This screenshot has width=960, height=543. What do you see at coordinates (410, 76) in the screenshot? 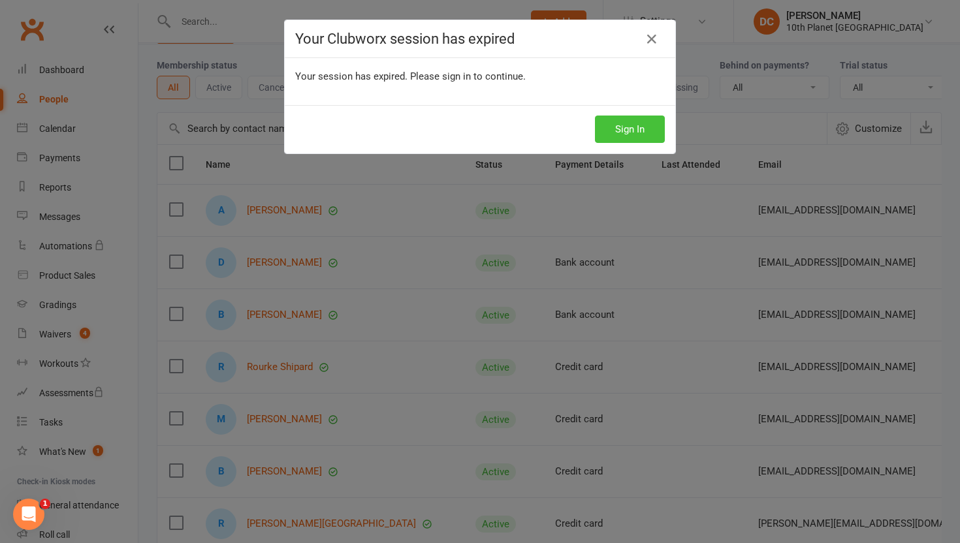
I see `span: Your session has expired. Please sign in to continue.` at bounding box center [410, 76].